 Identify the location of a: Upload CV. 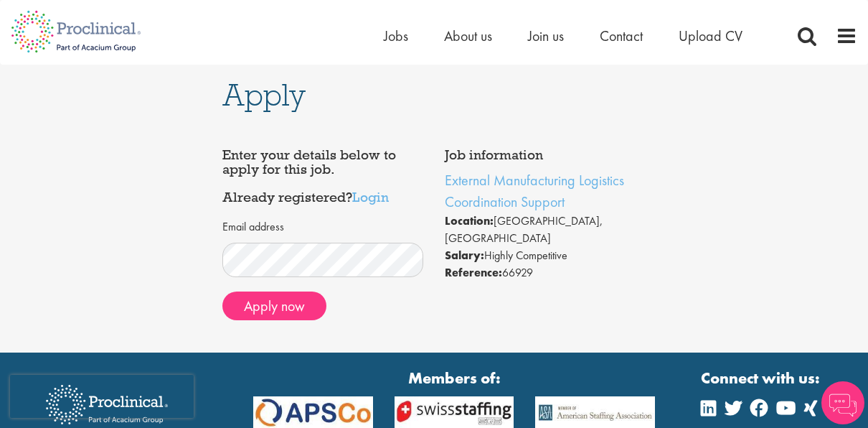
(711, 36).